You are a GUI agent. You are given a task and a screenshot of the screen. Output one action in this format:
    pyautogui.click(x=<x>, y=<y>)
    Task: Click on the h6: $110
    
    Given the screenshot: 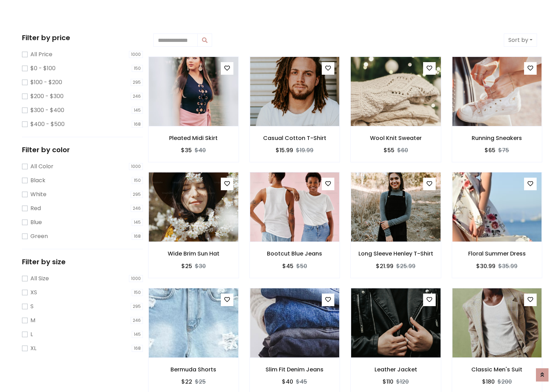 What is the action you would take?
    pyautogui.click(x=388, y=382)
    